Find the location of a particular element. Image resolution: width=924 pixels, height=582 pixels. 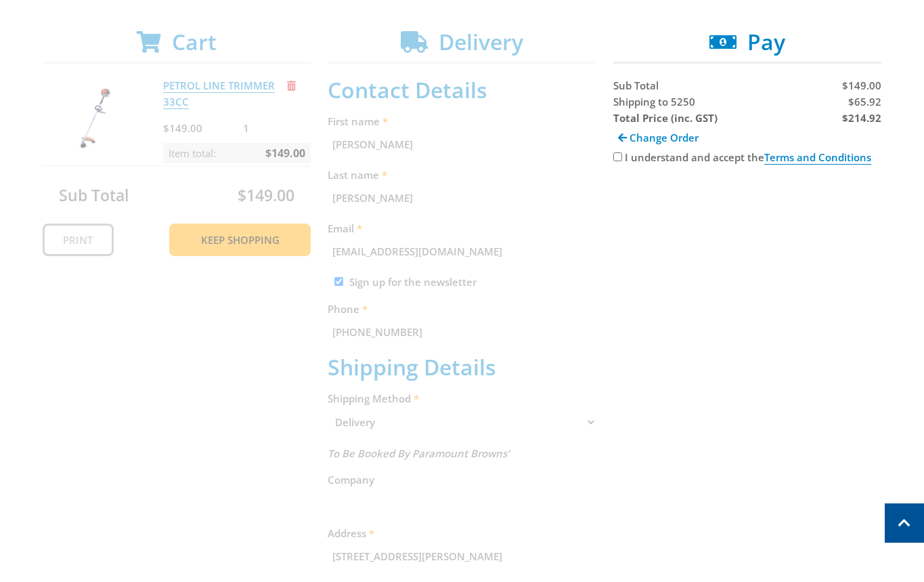

strong: $214.92 is located at coordinates (861, 118).